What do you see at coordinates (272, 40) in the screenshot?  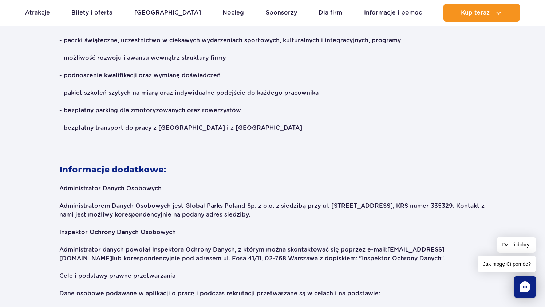 I see `p: - paczki świąteczne, uczestnictwo w ciekawych wydarzeniach sportowych, kulturalnych i integracyjn...` at bounding box center [272, 40].